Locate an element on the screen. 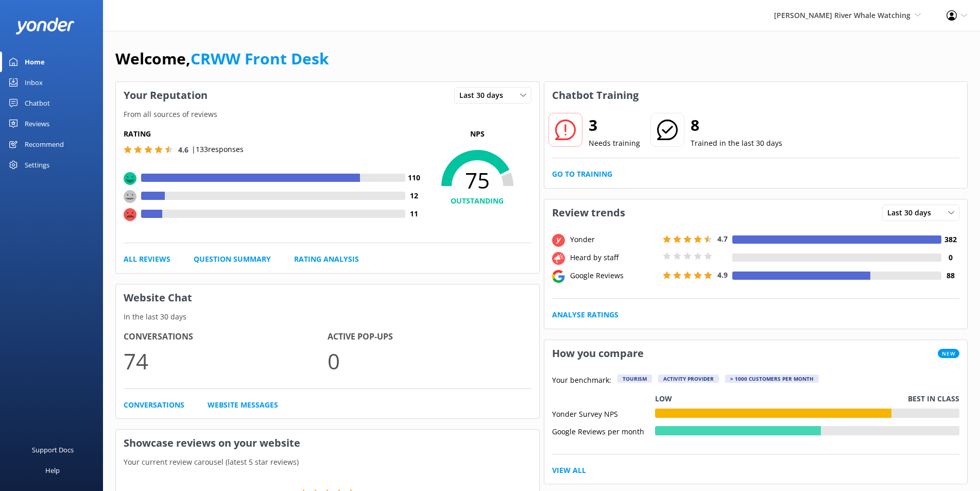  div: Activity Provider is located at coordinates (689, 379).